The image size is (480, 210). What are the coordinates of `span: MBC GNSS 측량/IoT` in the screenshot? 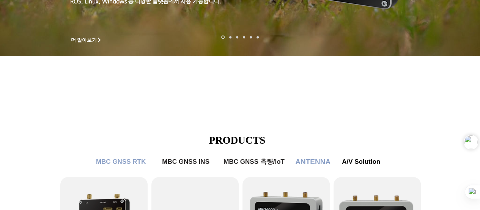 It's located at (254, 162).